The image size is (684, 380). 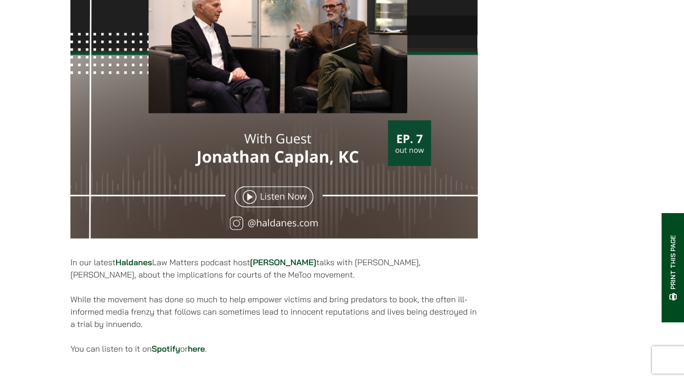 What do you see at coordinates (197, 348) in the screenshot?
I see `a: here` at bounding box center [197, 348].